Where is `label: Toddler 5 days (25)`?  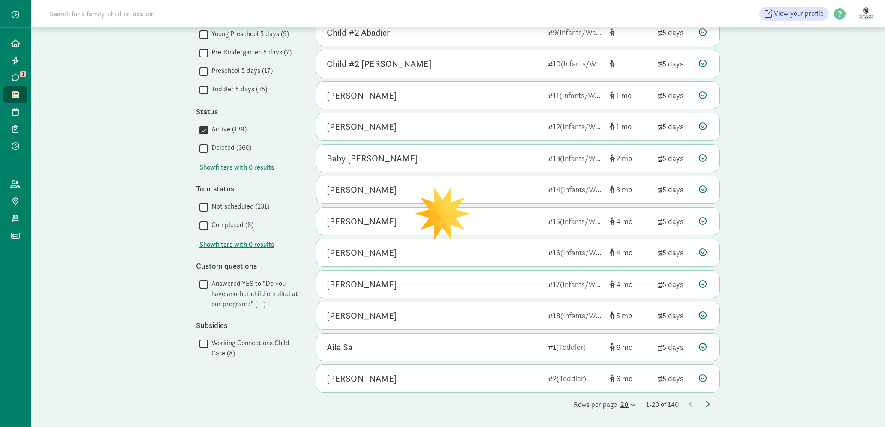
label: Toddler 5 days (25) is located at coordinates (237, 89).